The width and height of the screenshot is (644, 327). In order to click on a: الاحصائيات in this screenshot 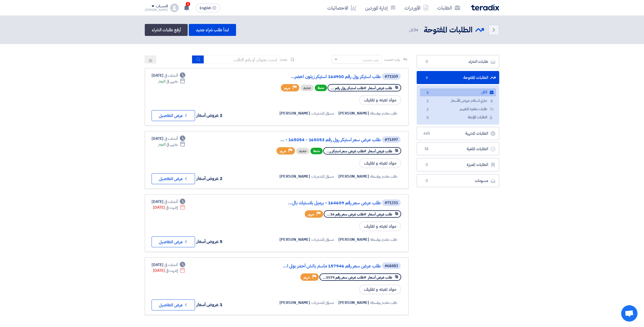, I will do `click(342, 8)`.